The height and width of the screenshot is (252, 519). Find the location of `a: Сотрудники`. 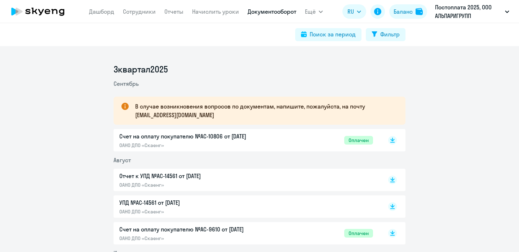

a: Сотрудники is located at coordinates (139, 12).